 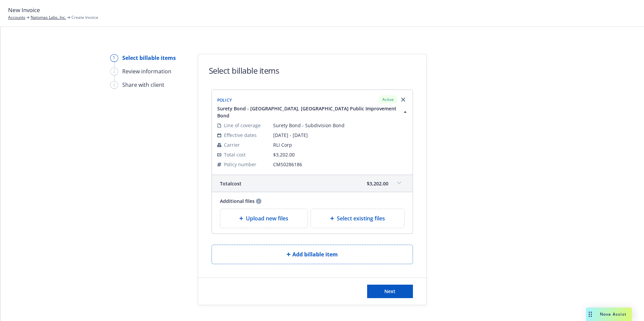 What do you see at coordinates (267, 219) in the screenshot?
I see `span: Upload new files` at bounding box center [267, 219].